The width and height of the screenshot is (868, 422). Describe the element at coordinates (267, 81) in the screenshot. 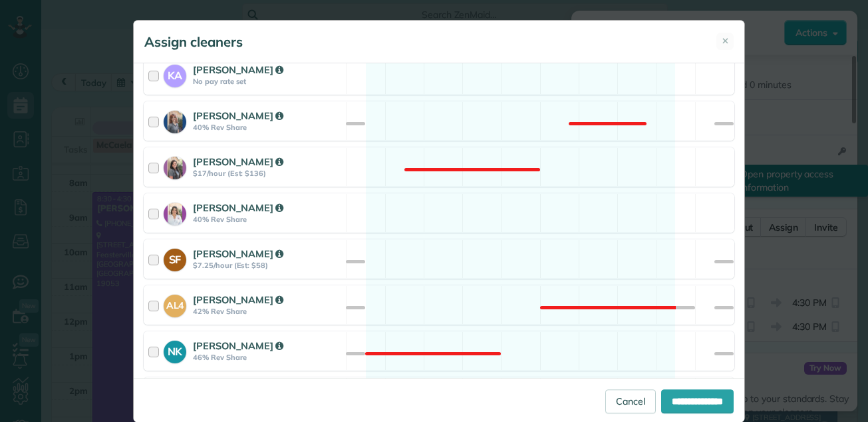

I see `strong: No pay rate set` at that location.